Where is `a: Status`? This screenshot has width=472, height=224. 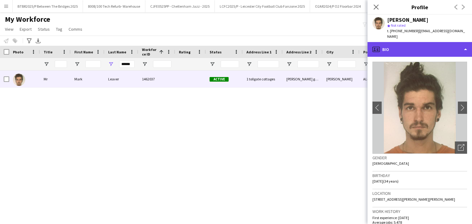 a: Status is located at coordinates (44, 29).